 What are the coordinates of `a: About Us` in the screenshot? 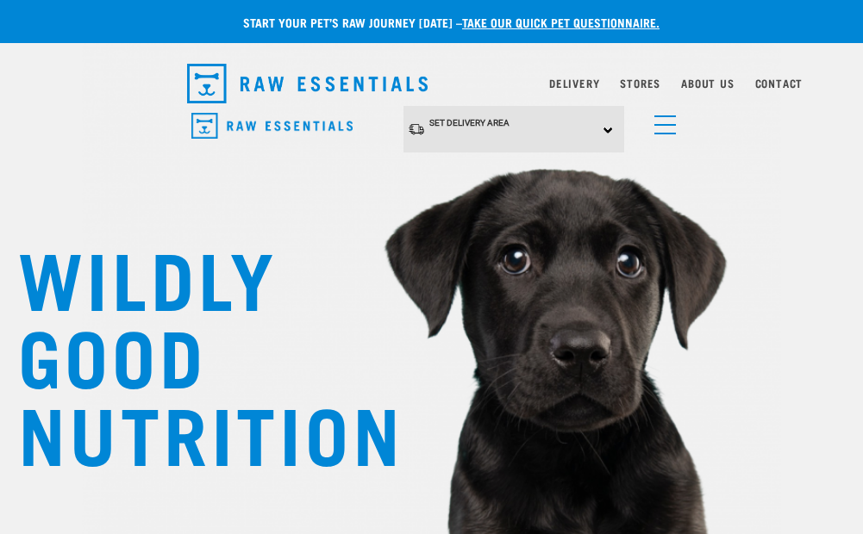 It's located at (707, 83).